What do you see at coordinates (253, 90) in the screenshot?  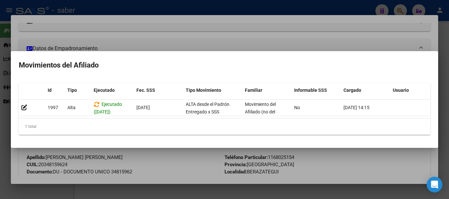 I see `span: Familiar` at bounding box center [253, 90].